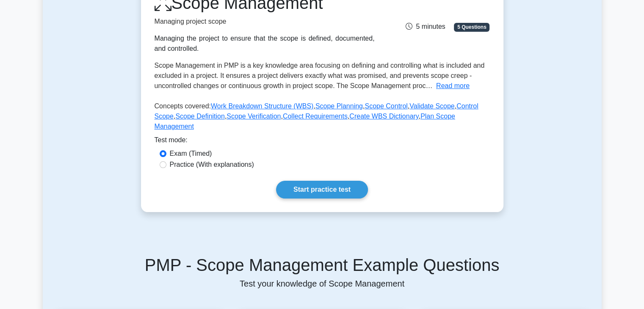  Describe the element at coordinates (322, 118) in the screenshot. I see `p: Concepts covered: , , , , , , , , ,` at that location.